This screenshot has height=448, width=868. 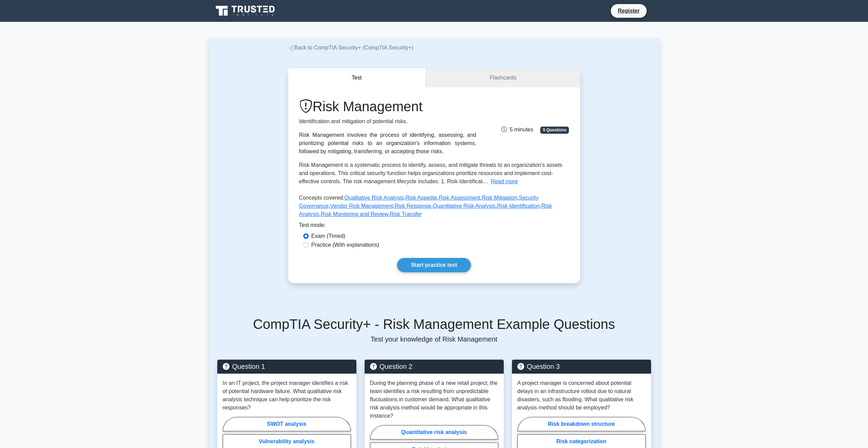 What do you see at coordinates (287, 424) in the screenshot?
I see `label: SWOT analysis` at bounding box center [287, 424].